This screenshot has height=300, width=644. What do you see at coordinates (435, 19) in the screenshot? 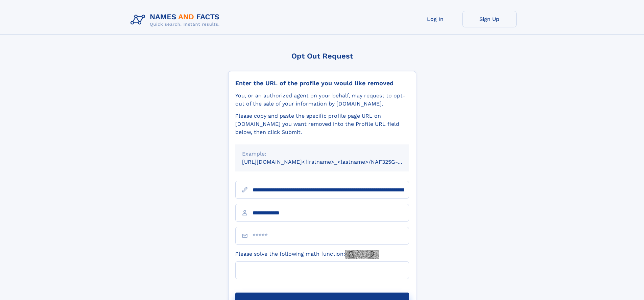
I see `a: Log In` at bounding box center [435, 19].